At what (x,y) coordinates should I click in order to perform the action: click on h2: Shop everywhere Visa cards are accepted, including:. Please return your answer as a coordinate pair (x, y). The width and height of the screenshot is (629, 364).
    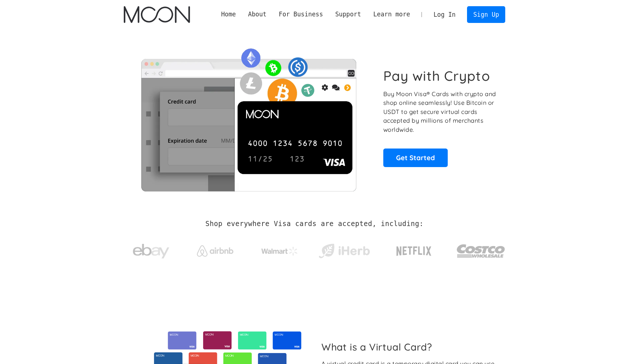
    Looking at the image, I should click on (314, 224).